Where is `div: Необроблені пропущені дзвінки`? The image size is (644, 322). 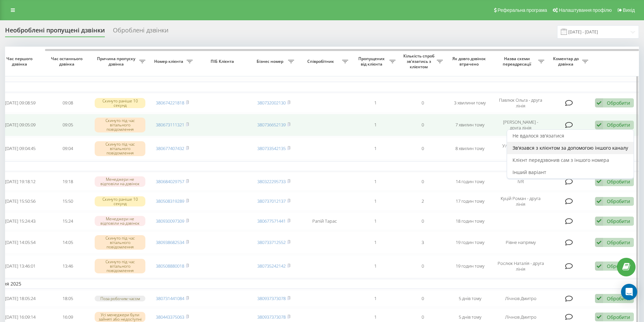
div: Необроблені пропущені дзвінки is located at coordinates (55, 32).